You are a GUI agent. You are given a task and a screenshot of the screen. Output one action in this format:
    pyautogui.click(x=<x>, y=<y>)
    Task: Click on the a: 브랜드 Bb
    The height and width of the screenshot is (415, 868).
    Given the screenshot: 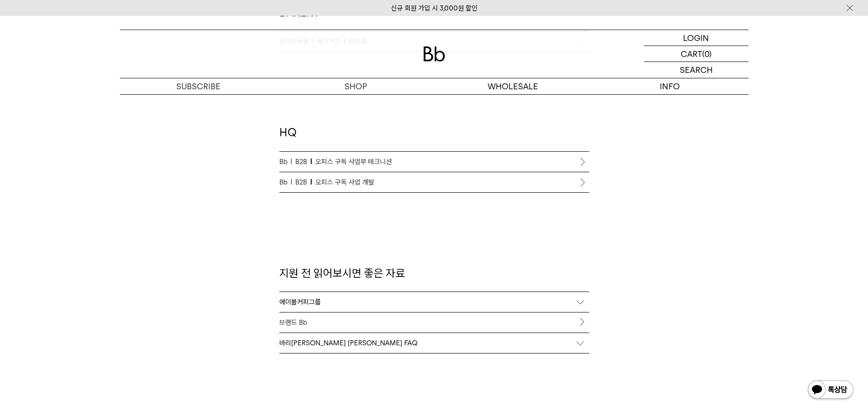 What is the action you would take?
    pyautogui.click(x=434, y=323)
    